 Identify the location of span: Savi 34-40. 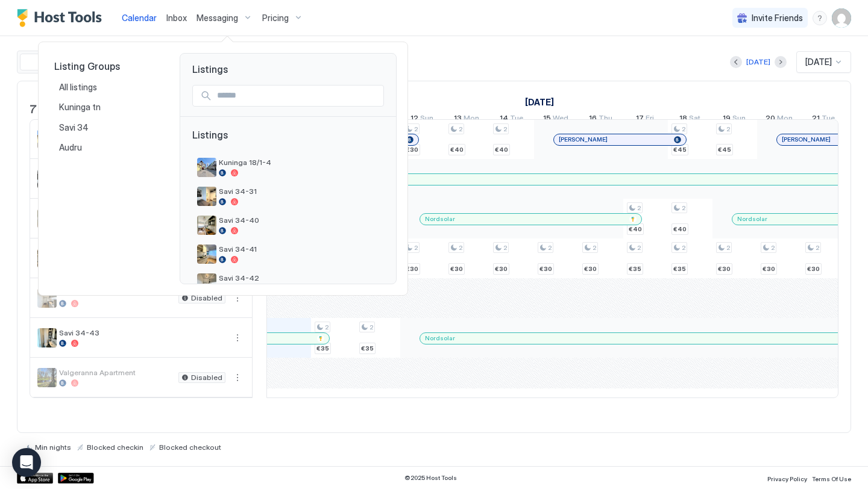
(299, 220).